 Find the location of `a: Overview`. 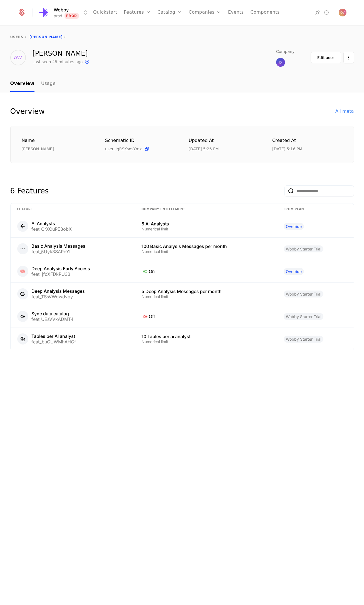

a: Overview is located at coordinates (22, 84).